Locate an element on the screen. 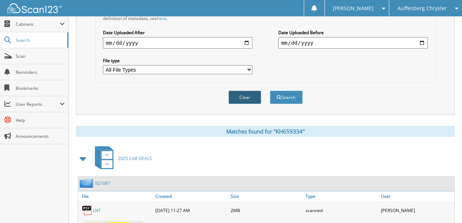 This screenshot has width=462, height=223. span: Announcements is located at coordinates (40, 136).